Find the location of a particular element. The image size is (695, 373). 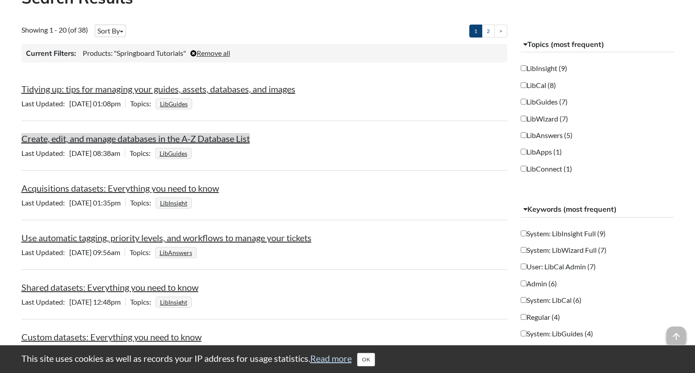

label: LibCal (8) is located at coordinates (538, 85).